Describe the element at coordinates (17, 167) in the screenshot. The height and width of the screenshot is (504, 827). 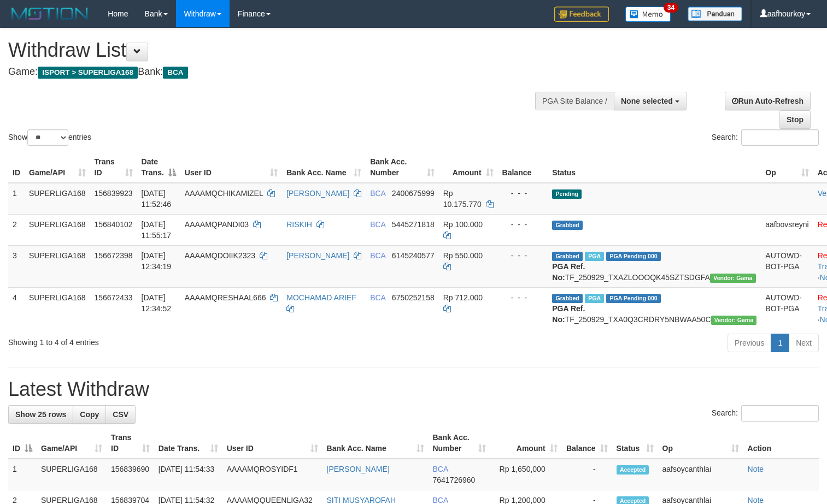
I see `th: ID` at that location.